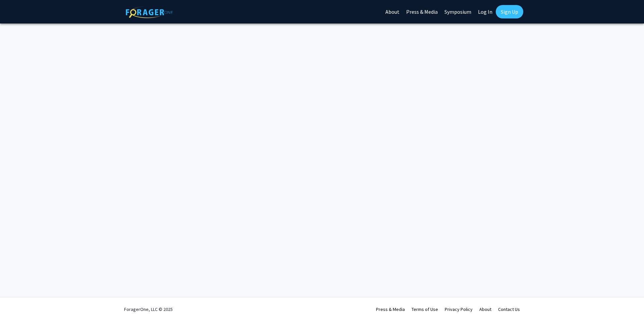 This screenshot has height=321, width=644. What do you see at coordinates (510, 309) in the screenshot?
I see `a: Contact Us` at bounding box center [510, 309].